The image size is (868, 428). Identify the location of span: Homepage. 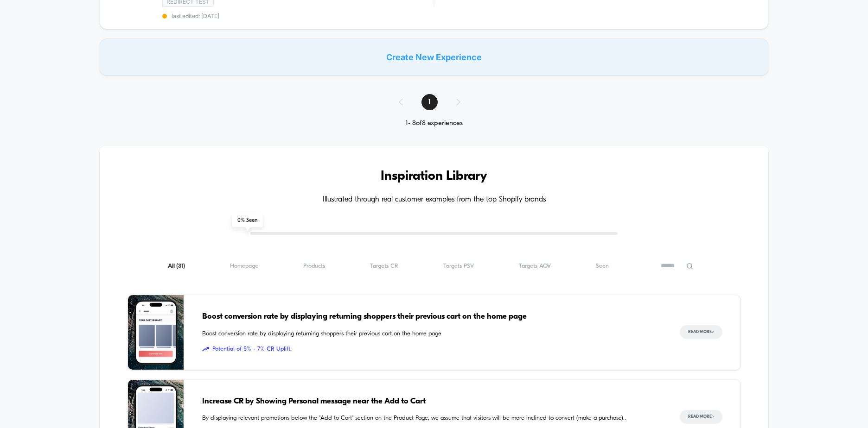
(244, 266).